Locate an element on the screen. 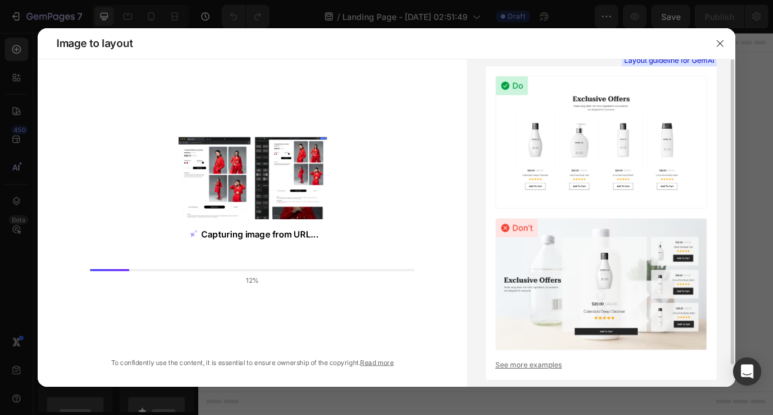  span: Image to layout is located at coordinates (94, 44).